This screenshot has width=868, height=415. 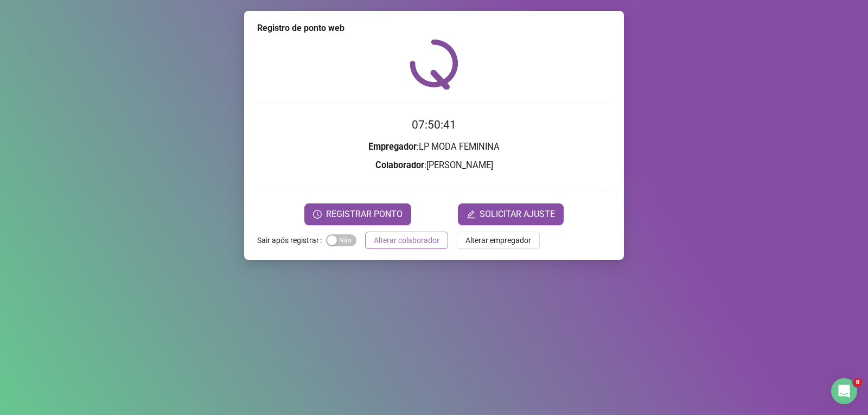 I want to click on span: SOLICITAR AJUSTE, so click(x=517, y=214).